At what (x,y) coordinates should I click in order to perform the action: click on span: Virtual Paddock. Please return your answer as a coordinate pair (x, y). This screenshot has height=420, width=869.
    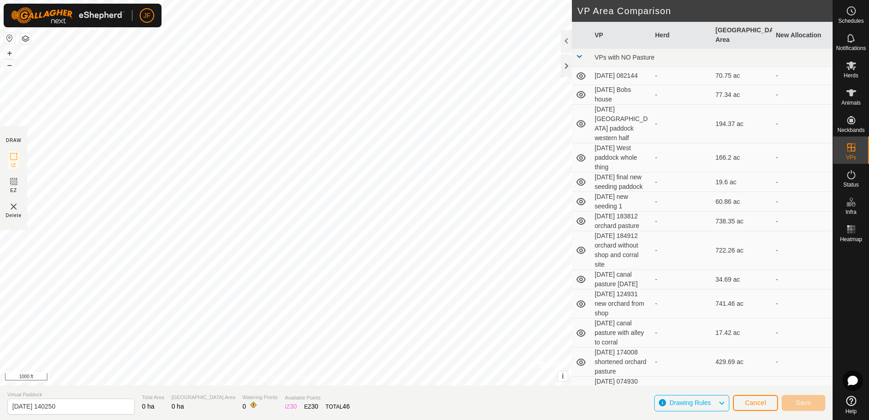
    Looking at the image, I should click on (71, 395).